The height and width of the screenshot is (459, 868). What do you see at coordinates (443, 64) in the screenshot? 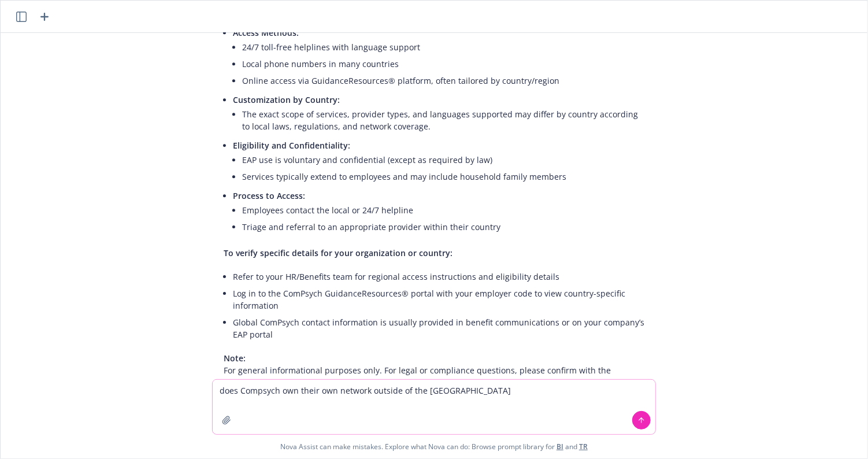
I see `li: Local phone numbers in many countries` at bounding box center [443, 64].